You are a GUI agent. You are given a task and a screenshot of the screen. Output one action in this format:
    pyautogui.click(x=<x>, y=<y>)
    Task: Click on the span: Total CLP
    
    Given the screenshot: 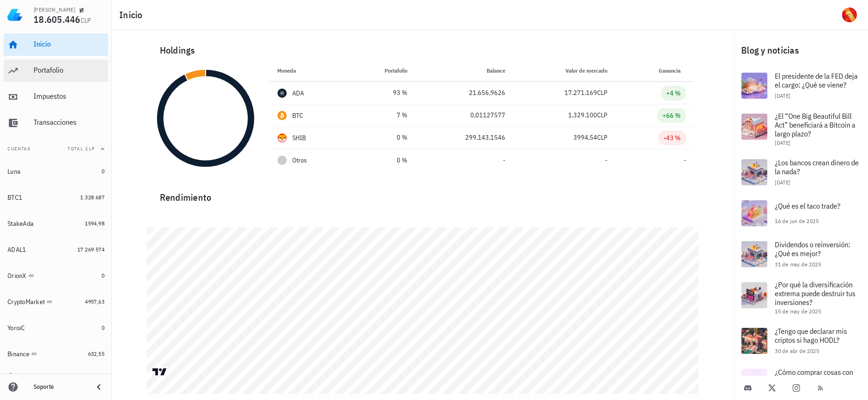 What is the action you would take?
    pyautogui.click(x=81, y=149)
    